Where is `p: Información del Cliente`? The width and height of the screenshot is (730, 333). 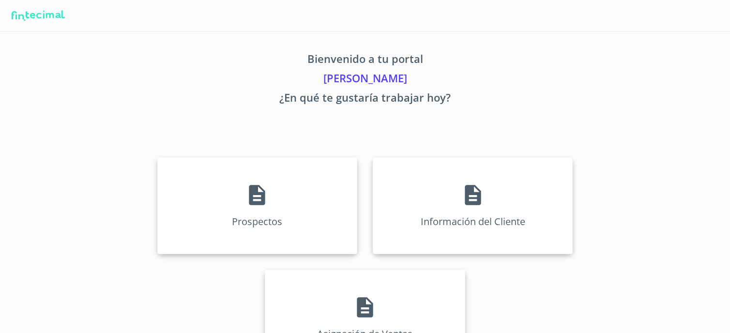 p: Información del Cliente is located at coordinates (473, 221).